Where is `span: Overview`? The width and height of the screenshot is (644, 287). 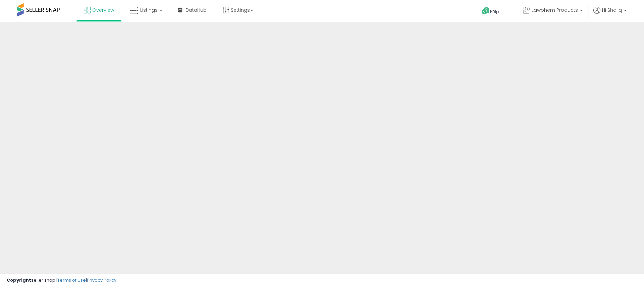
span: Overview is located at coordinates (103, 10).